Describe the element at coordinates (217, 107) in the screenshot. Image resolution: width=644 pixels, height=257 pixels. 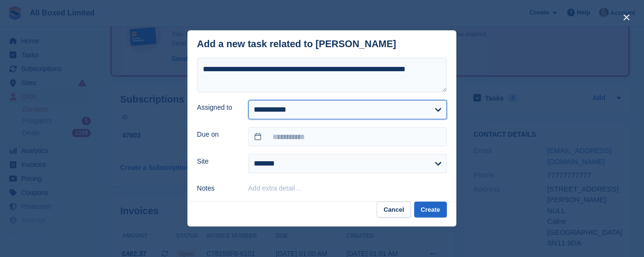
I see `label: Assigned to` at that location.